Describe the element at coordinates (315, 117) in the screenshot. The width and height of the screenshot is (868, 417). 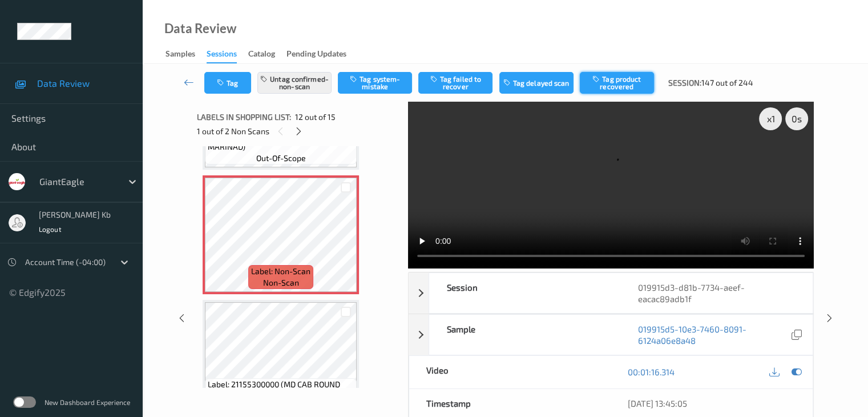
I see `span: 12 out of 15` at that location.